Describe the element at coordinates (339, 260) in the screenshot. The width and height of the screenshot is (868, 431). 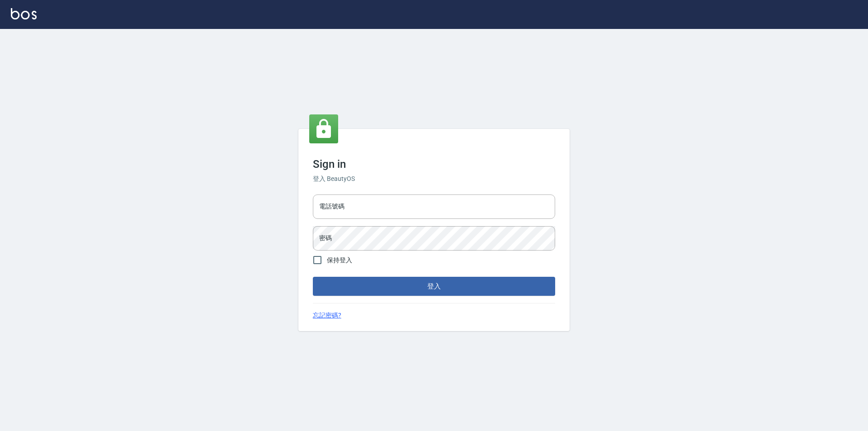
I see `span: 保持登入` at that location.